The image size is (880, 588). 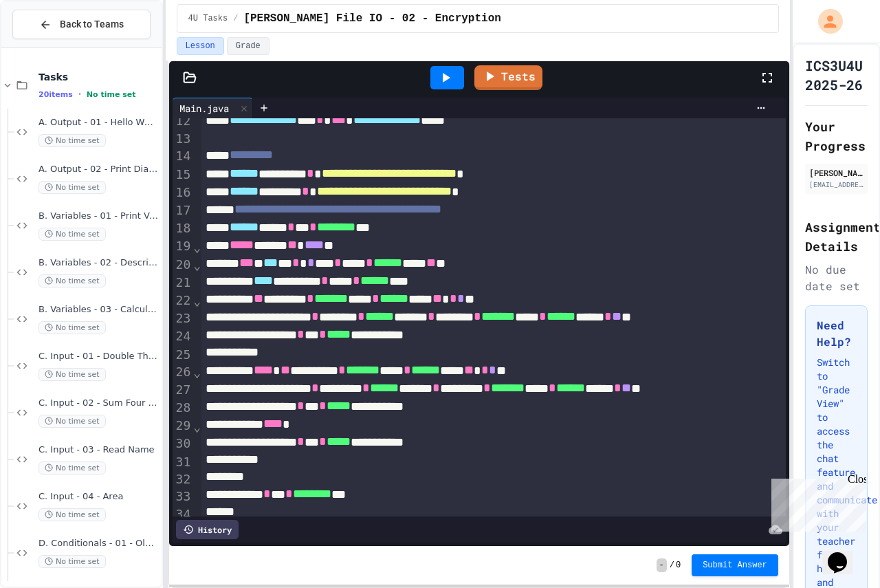 I want to click on div: 23, so click(x=183, y=318).